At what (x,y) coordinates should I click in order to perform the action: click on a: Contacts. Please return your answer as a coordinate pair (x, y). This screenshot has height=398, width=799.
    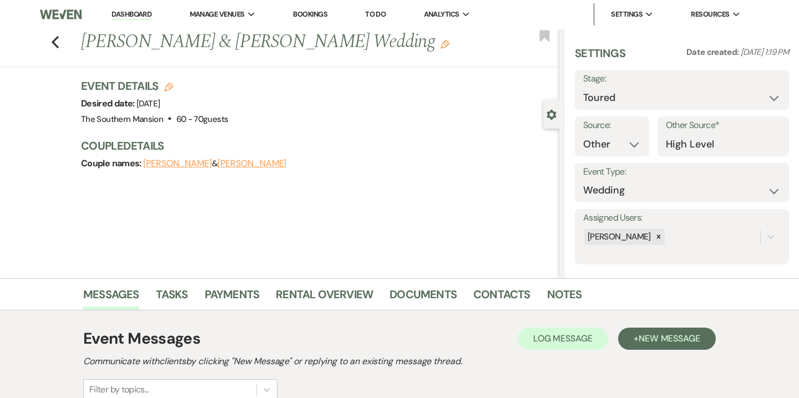
    Looking at the image, I should click on (502, 298).